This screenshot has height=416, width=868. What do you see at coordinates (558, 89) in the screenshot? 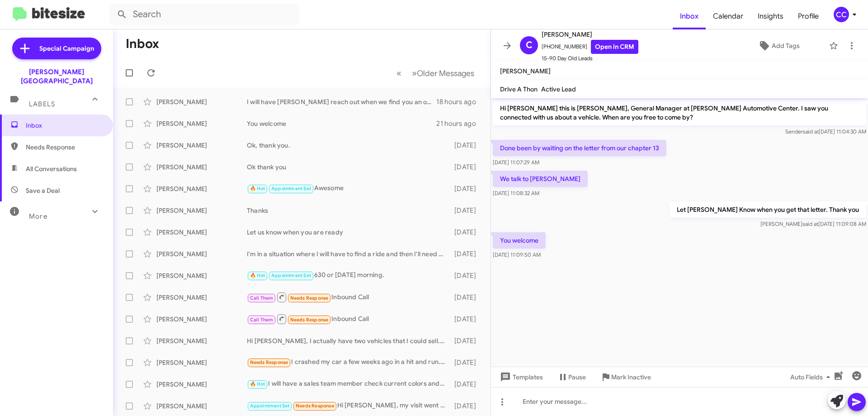
I see `span: Active Lead` at bounding box center [558, 89].